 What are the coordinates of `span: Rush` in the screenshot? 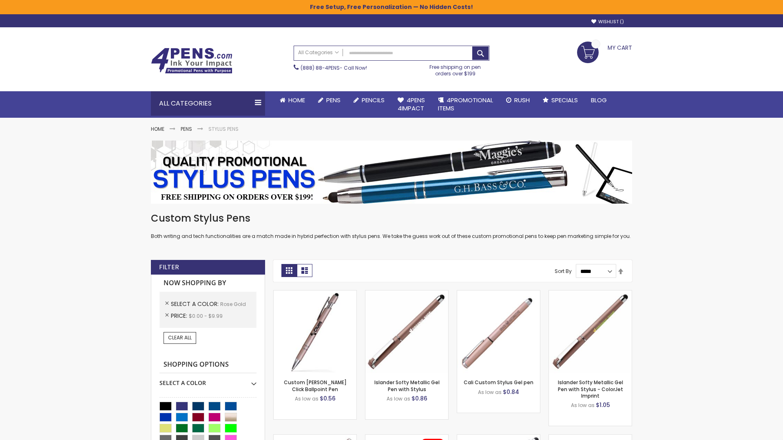 It's located at (522, 100).